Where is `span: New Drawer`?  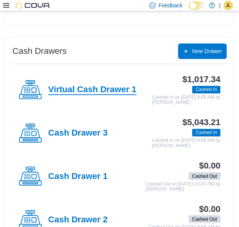
span: New Drawer is located at coordinates (206, 51).